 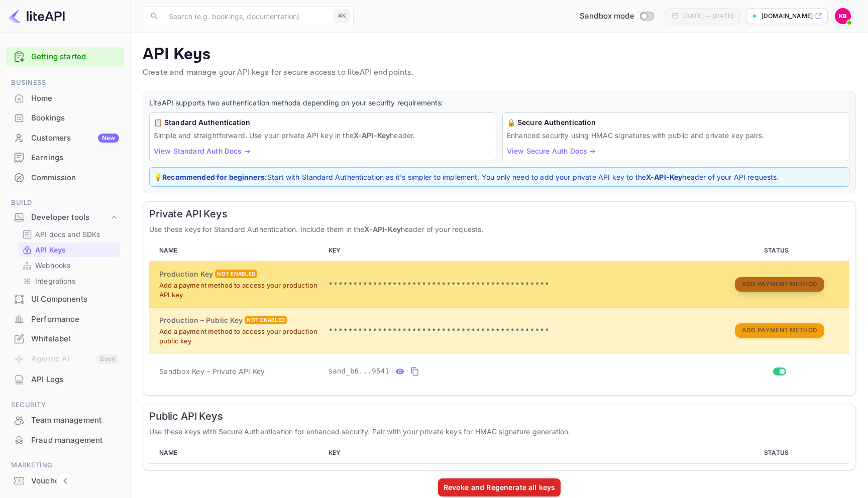 What do you see at coordinates (69, 250) in the screenshot?
I see `div: API Keys` at bounding box center [69, 250].